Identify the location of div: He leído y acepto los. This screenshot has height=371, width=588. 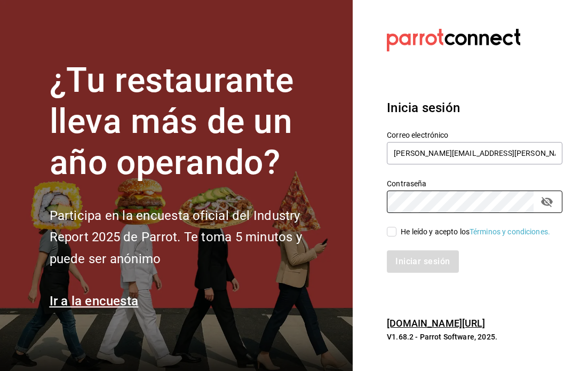
(476, 231).